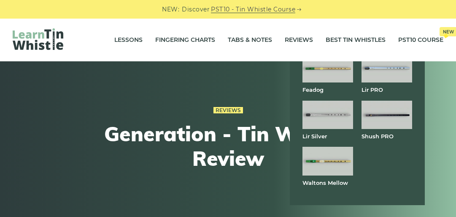 The height and width of the screenshot is (217, 456). I want to click on a: Fingering Charts, so click(185, 40).